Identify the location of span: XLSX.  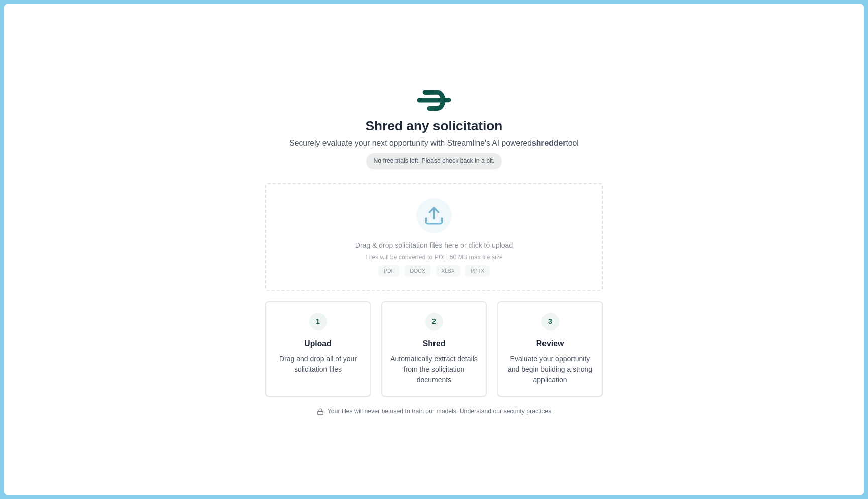
(447, 270).